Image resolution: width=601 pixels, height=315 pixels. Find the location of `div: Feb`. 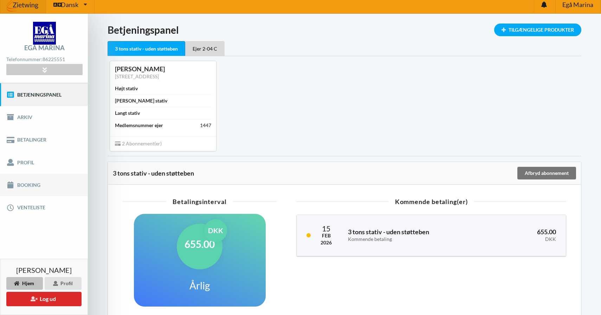

div: Feb is located at coordinates (326, 236).